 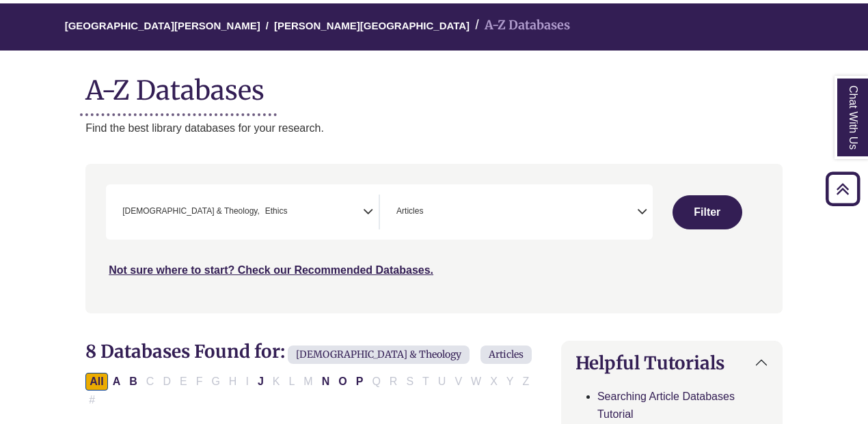 What do you see at coordinates (843, 188) in the screenshot?
I see `a: Back to Top` at bounding box center [843, 188].